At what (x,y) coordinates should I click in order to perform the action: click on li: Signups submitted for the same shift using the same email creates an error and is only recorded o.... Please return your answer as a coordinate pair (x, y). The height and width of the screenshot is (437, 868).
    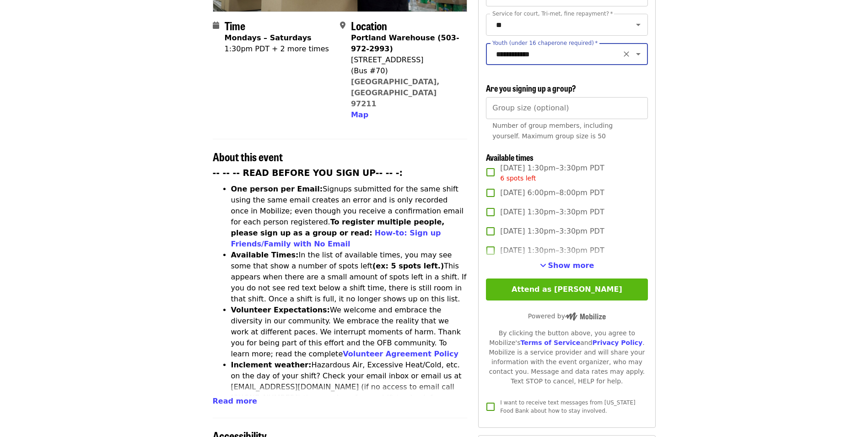
    Looking at the image, I should click on (349, 216).